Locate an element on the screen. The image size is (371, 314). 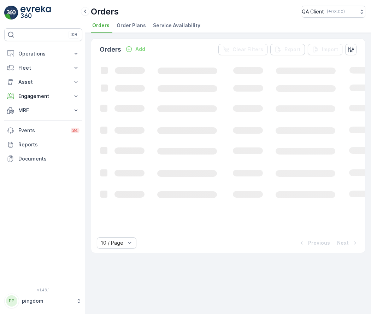
p: Export is located at coordinates (293, 49).